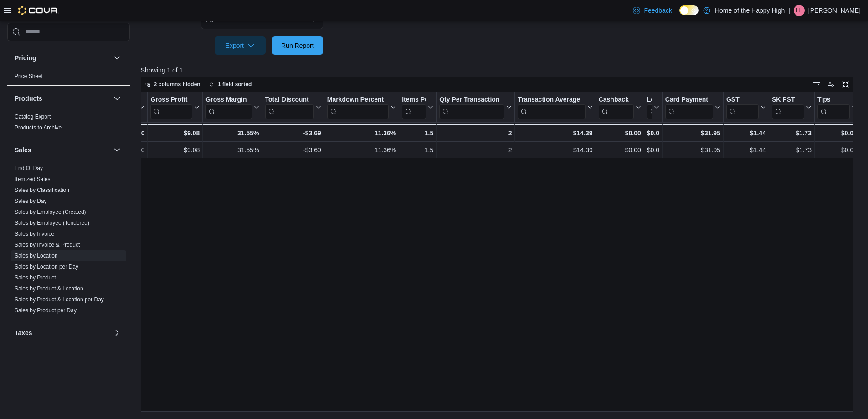 This screenshot has width=868, height=419. What do you see at coordinates (46, 310) in the screenshot?
I see `a: Sales by Product per Day` at bounding box center [46, 310].